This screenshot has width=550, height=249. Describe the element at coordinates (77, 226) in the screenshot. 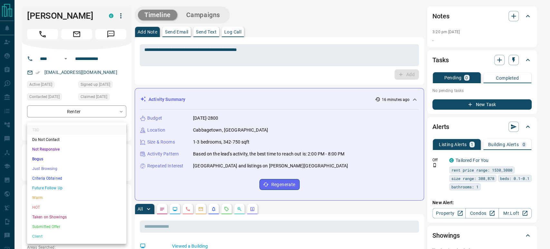

I see `li: Submitted Offer` at that location.